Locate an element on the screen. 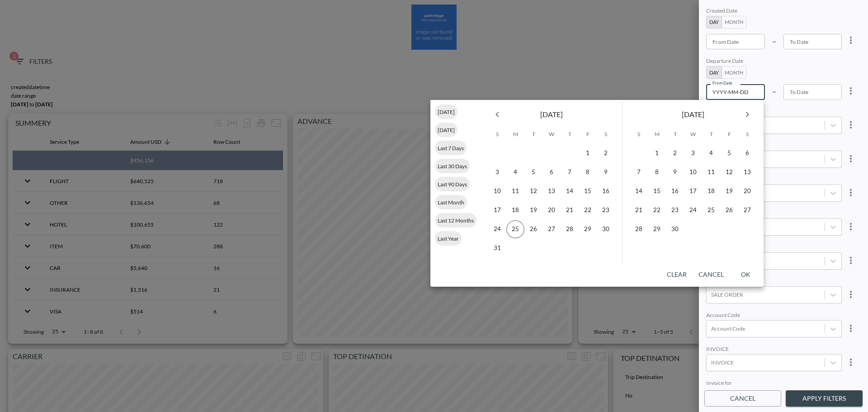 The image size is (868, 412). button: 7 is located at coordinates (639, 172).